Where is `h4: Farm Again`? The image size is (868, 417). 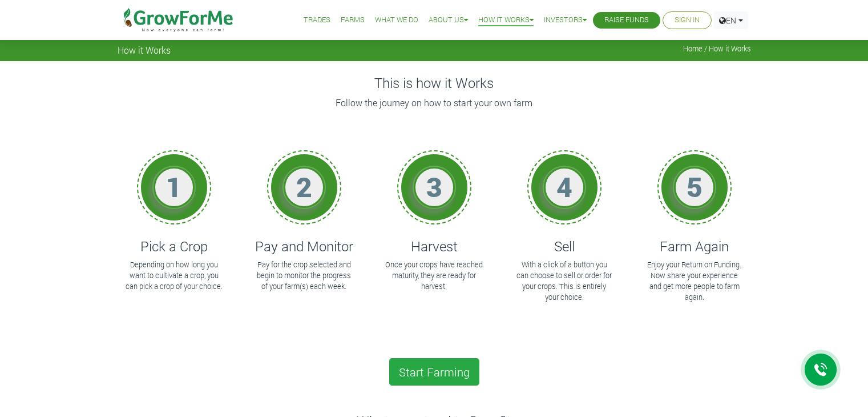
h4: Farm Again is located at coordinates (695, 246).